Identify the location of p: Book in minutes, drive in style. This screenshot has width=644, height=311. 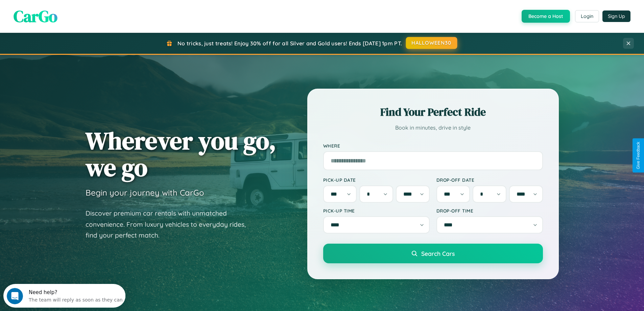
(433, 128).